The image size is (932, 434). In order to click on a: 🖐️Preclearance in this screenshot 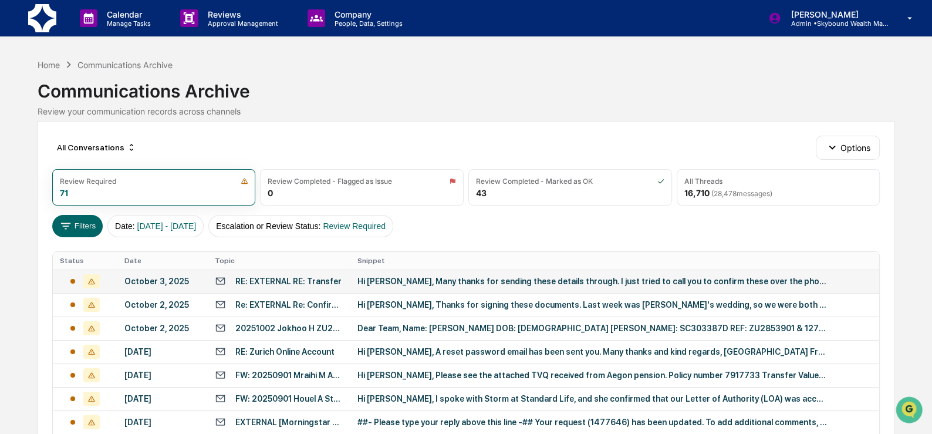, I will do `click(43, 153)`.